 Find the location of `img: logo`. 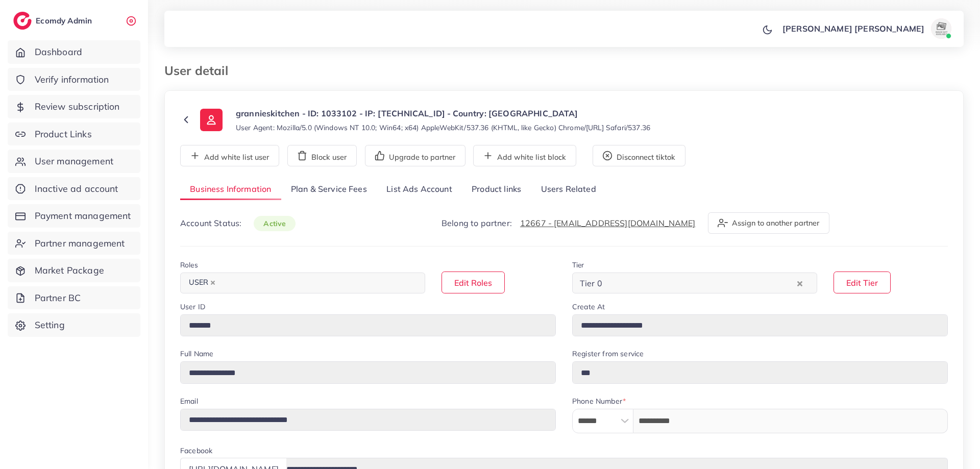

img: logo is located at coordinates (22, 20).